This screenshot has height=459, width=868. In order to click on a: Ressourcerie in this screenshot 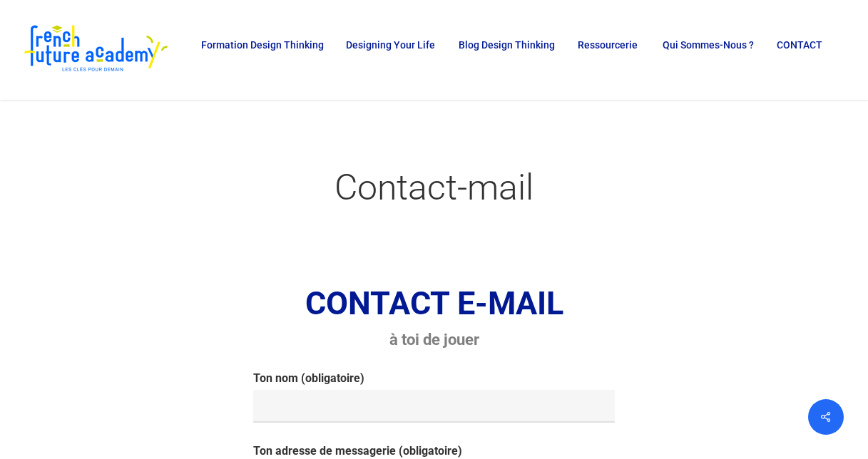, I will do `click(605, 50)`.